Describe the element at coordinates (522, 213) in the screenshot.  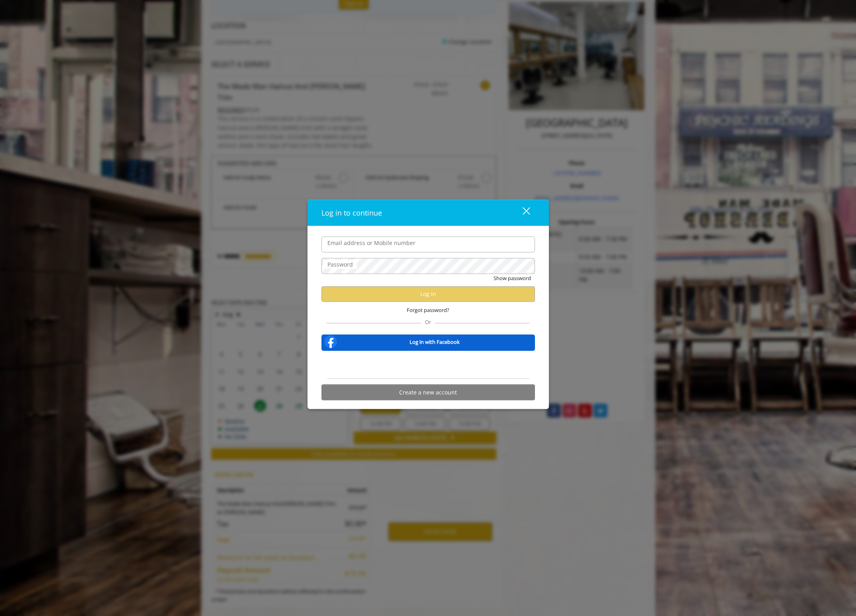
I see `button: close dialog` at that location.